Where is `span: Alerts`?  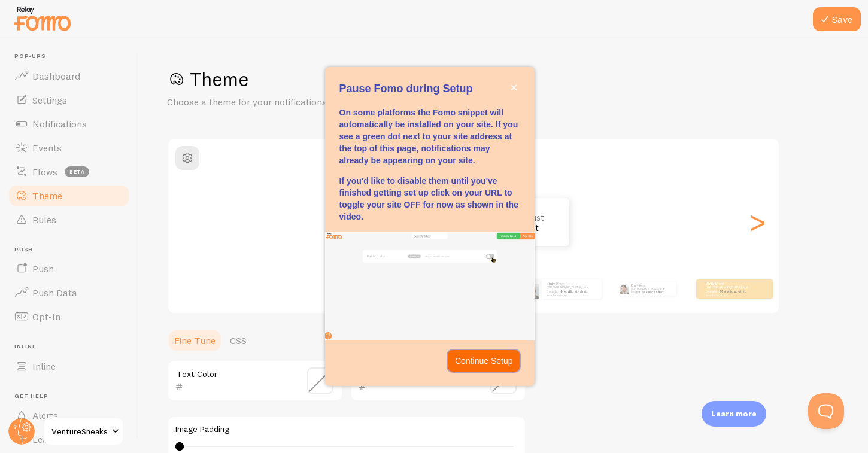 span: Alerts is located at coordinates (45, 415).